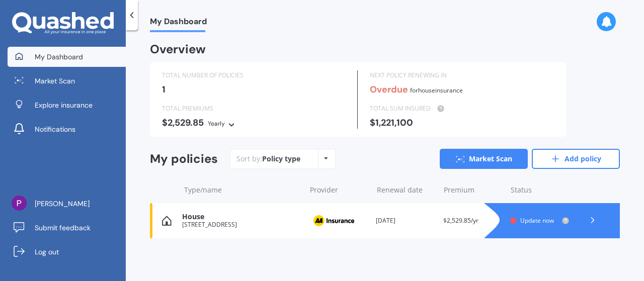 The height and width of the screenshot is (281, 644). I want to click on img: AA, so click(333, 221).